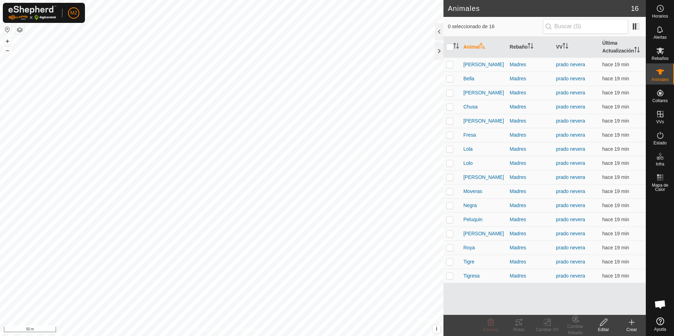 This screenshot has height=336, width=674. Describe the element at coordinates (472, 219) in the screenshot. I see `span: Peluquin` at that location.